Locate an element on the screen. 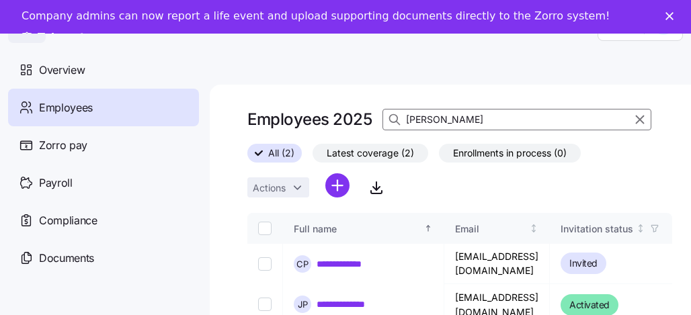 This screenshot has width=691, height=315. div: Close is located at coordinates (672, 16).